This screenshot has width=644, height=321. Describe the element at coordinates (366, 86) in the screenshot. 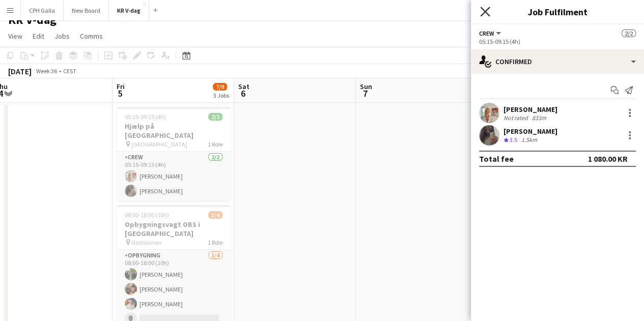

I see `span: Sun` at that location.